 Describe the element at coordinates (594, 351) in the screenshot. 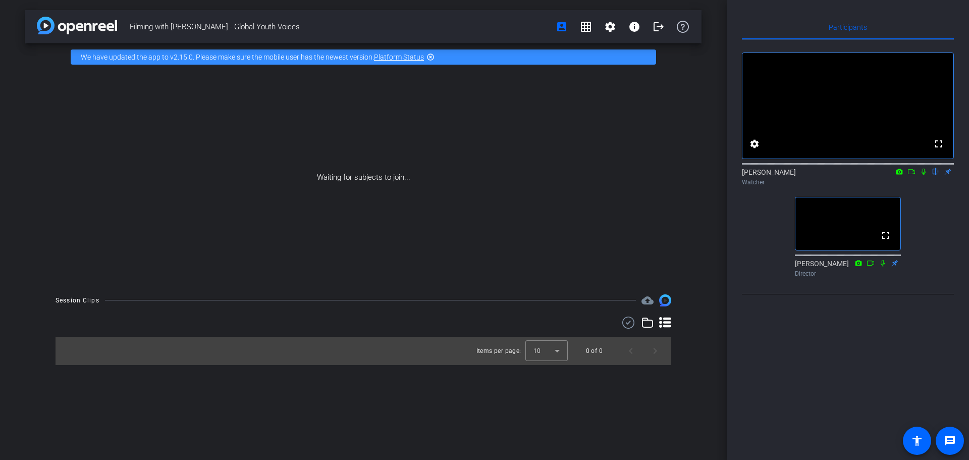

I see `div: 0 of 0` at that location.